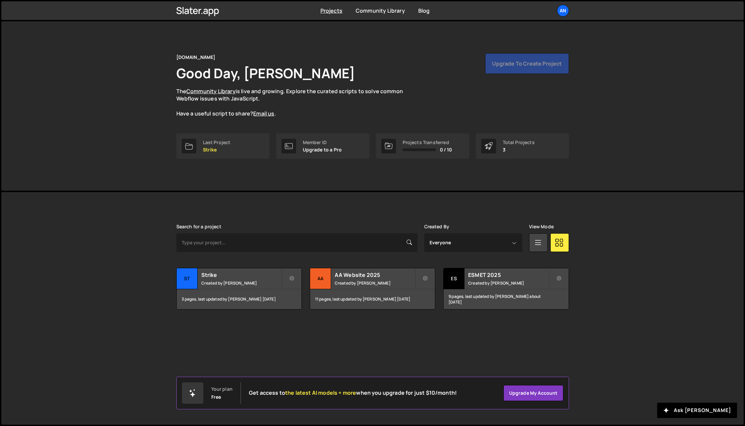  Describe the element at coordinates (216, 397) in the screenshot. I see `div: Free` at that location.